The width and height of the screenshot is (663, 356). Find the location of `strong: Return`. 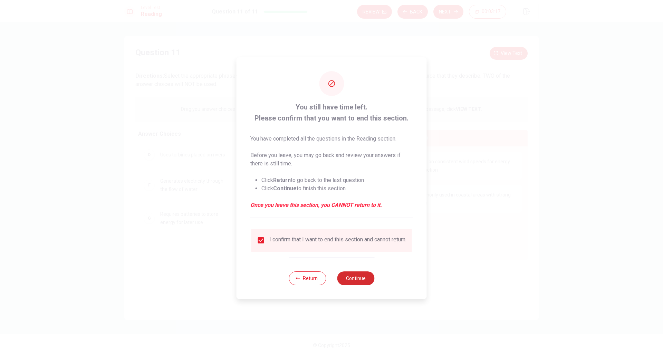

strong: Return is located at coordinates (282, 180).